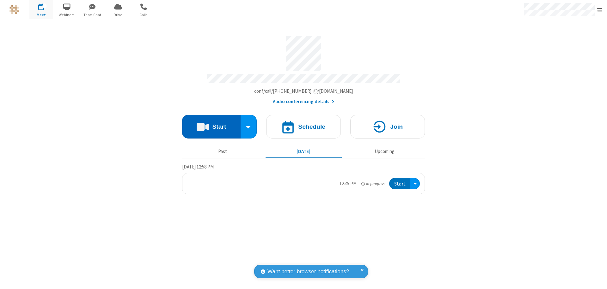 This screenshot has height=289, width=607. Describe the element at coordinates (348, 184) in the screenshot. I see `div: 12:45 PM` at that location.